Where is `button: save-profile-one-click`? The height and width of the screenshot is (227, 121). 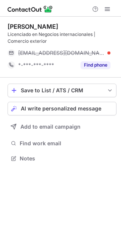
button: save-profile-one-click is located at coordinates (62, 90).